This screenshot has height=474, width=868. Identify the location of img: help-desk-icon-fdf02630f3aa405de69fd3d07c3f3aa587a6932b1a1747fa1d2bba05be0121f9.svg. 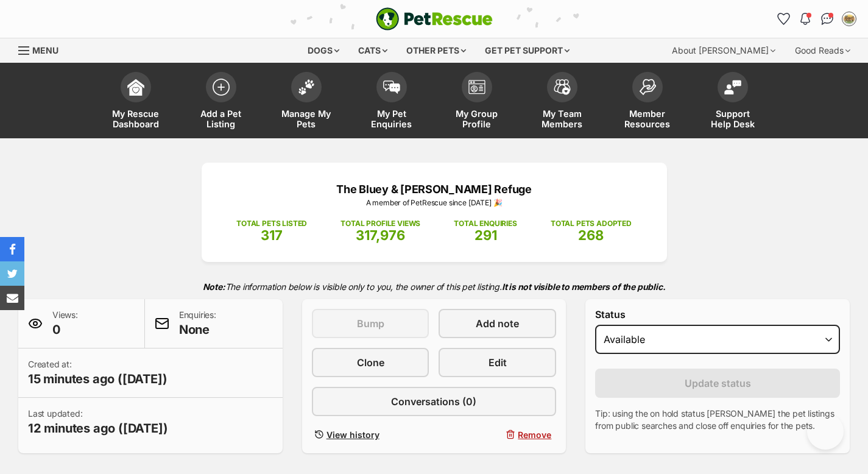
(733, 87).